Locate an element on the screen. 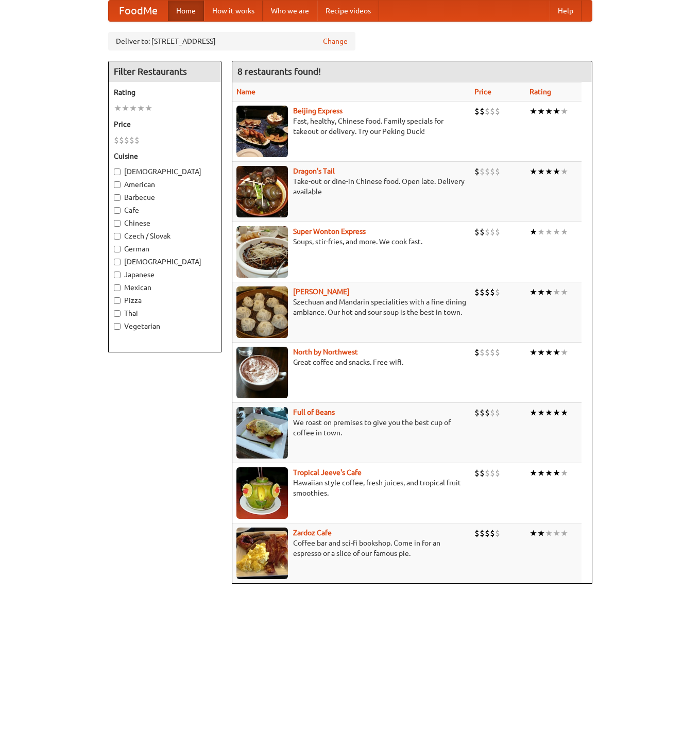  input: Czech / Slovak is located at coordinates (117, 236).